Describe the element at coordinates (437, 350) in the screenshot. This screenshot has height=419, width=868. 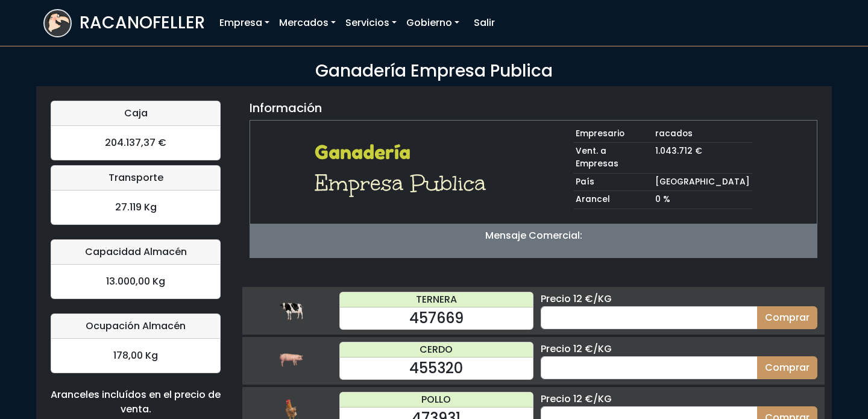
I see `div: CERDO` at that location.